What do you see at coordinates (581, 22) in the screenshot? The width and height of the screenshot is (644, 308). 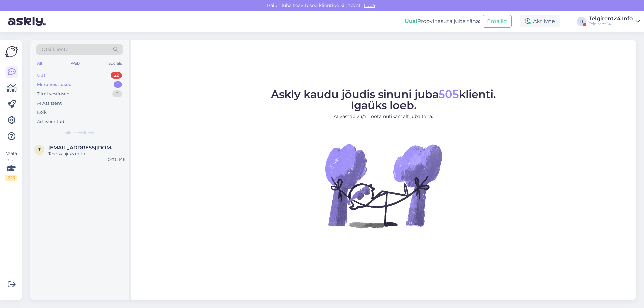 I see `div: TI` at bounding box center [581, 22].